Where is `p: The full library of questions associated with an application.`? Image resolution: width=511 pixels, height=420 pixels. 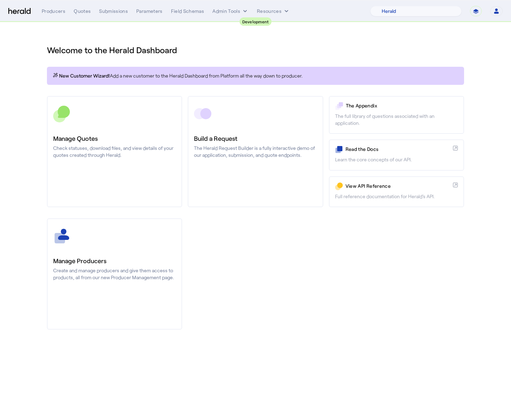 p: The full library of questions associated with an application. is located at coordinates (396, 120).